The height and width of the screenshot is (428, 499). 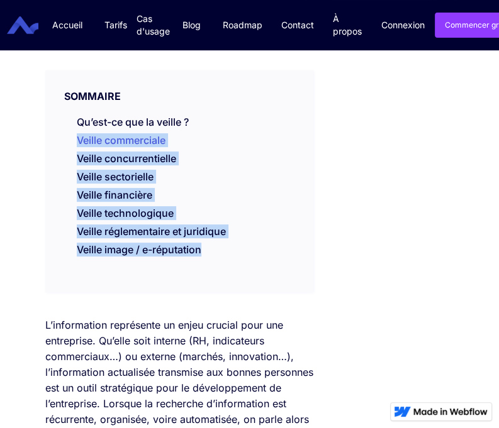 I want to click on a: Accueil, so click(x=67, y=25).